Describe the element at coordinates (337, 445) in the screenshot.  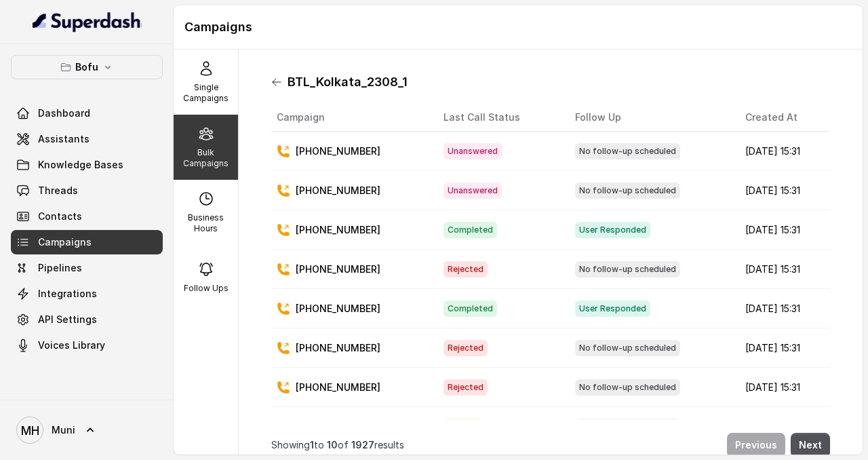
I see `p: Showing to of results` at that location.